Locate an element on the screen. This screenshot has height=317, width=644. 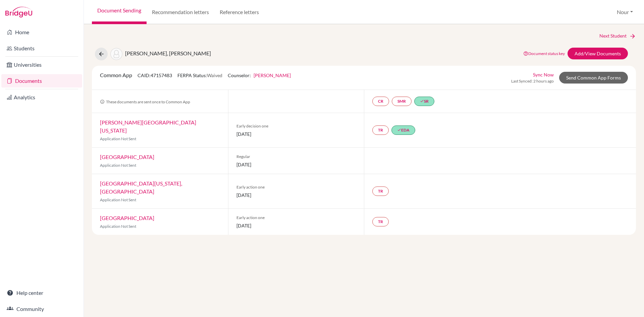
span: Regular is located at coordinates (296, 156).